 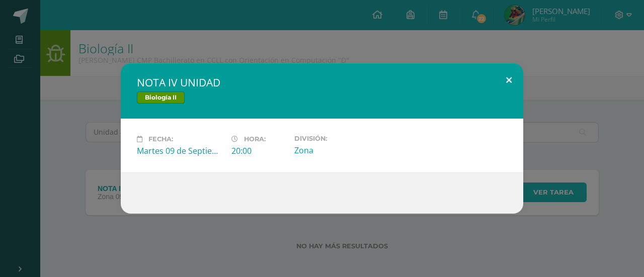 I want to click on h2: NOTA IV UNIDAD, so click(x=322, y=82).